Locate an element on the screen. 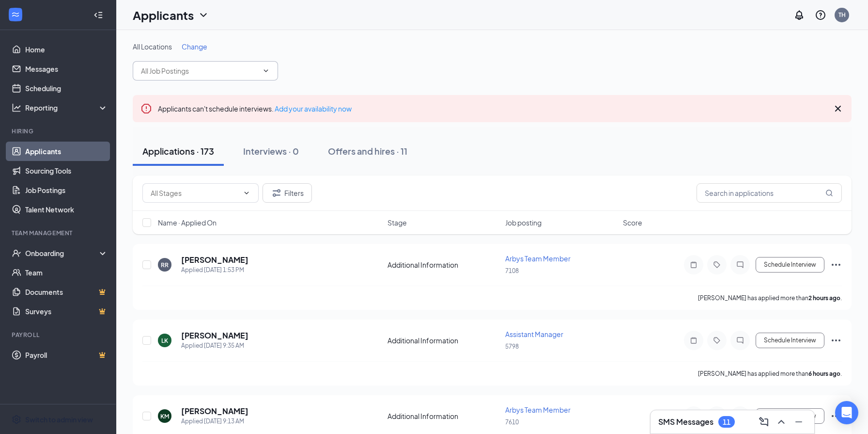 The height and width of the screenshot is (434, 868). svg: ChevronUp is located at coordinates (781, 422).